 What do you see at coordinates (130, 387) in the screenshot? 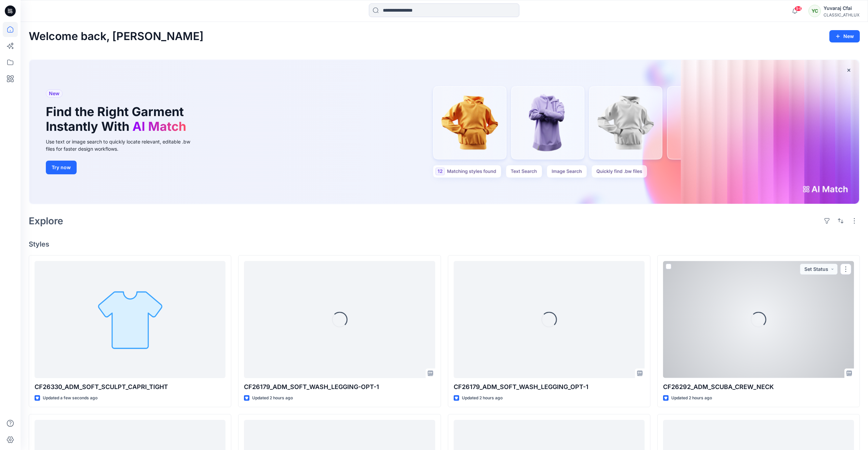
I see `p: CF26330_ADM_SOFT_SCULPT_CAPRI_TIGHT` at bounding box center [130, 387].